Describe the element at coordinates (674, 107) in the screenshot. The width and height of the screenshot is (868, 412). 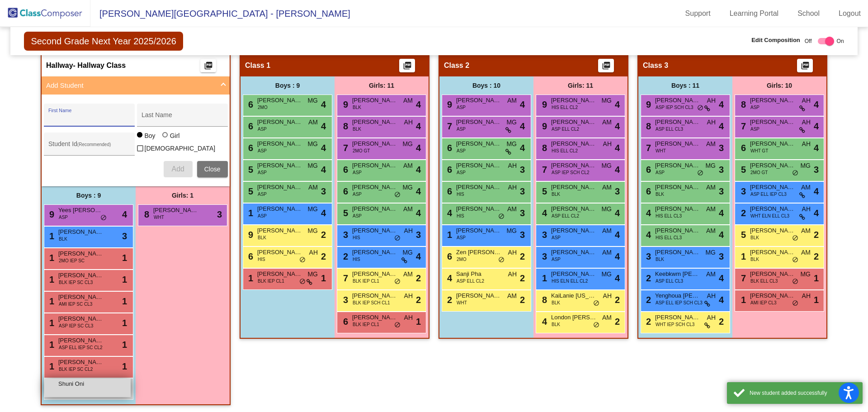
I see `span: ASP IEP SCH CL3` at that location.